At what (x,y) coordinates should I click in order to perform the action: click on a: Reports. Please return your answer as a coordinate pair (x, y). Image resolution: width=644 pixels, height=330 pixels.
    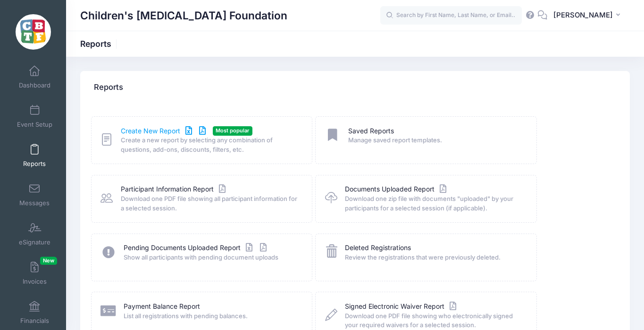
    Looking at the image, I should click on (35, 155).